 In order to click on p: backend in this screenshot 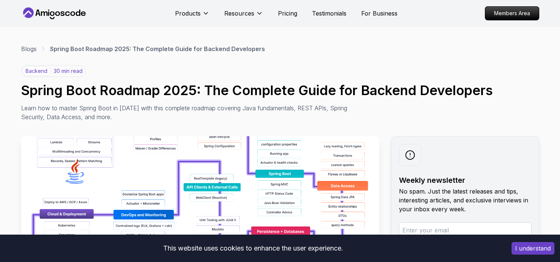, I will do `click(36, 71)`.